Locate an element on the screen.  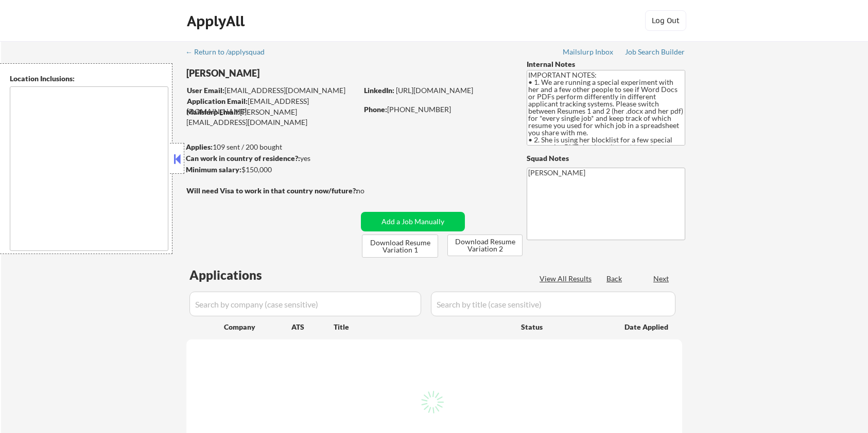
input: Search by title (case sensitive) is located at coordinates (553, 304).